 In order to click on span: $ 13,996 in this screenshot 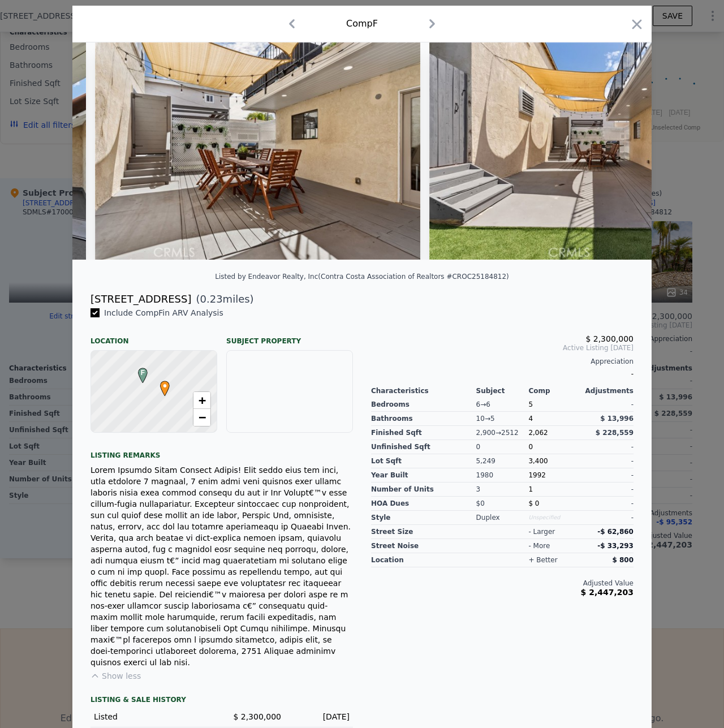, I will do `click(617, 418)`.